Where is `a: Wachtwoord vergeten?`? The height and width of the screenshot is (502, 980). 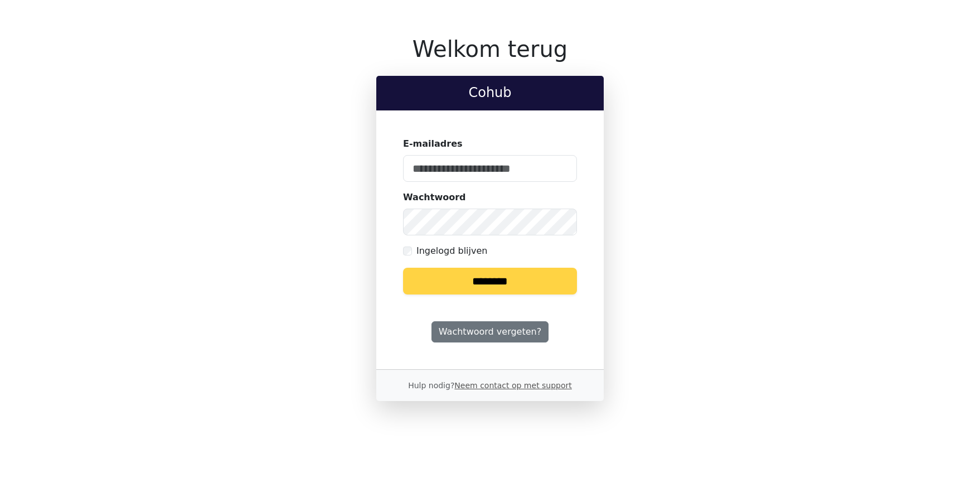 a: Wachtwoord vergeten? is located at coordinates (490, 332).